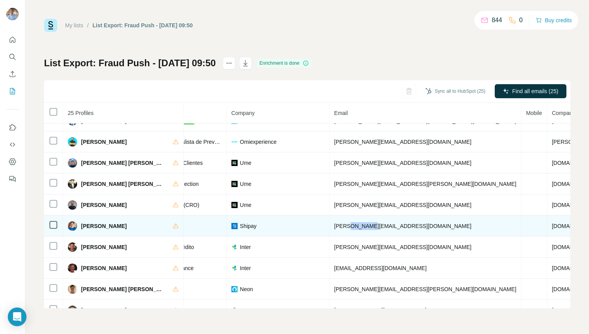 This screenshot has width=589, height=334. What do you see at coordinates (161, 247) in the screenshot?
I see `span: Superintendente de crédito` at bounding box center [161, 247].